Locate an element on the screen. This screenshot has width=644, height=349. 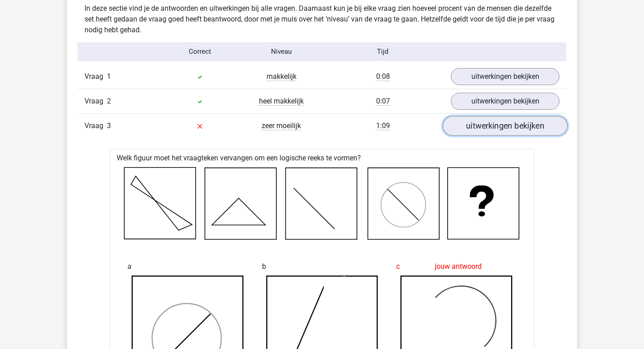
span: 1:09 is located at coordinates (382, 126).